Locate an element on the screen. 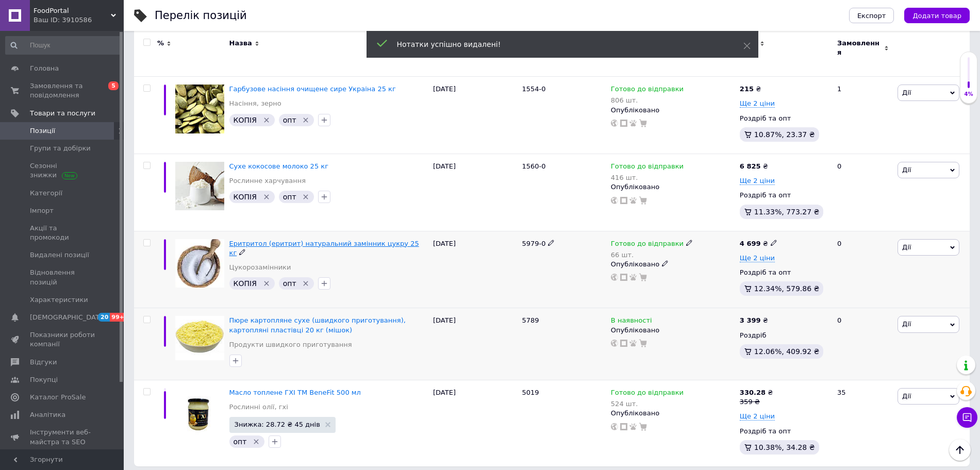 Image resolution: width=980 pixels, height=470 pixels. span: 99+ is located at coordinates (118, 317).